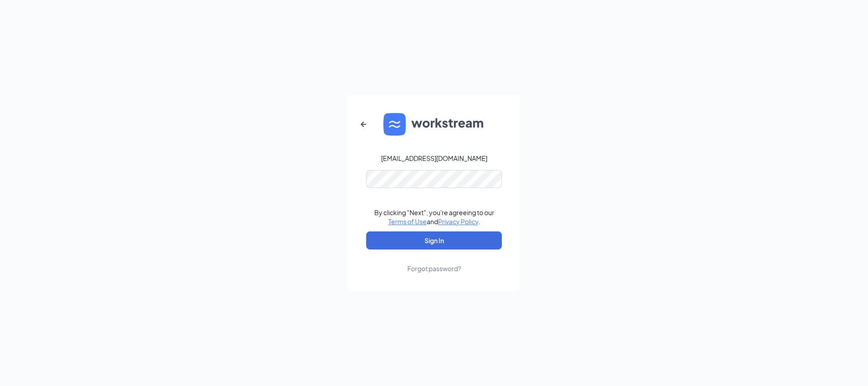 This screenshot has width=868, height=386. What do you see at coordinates (458, 221) in the screenshot?
I see `a: Privacy Policy` at bounding box center [458, 221].